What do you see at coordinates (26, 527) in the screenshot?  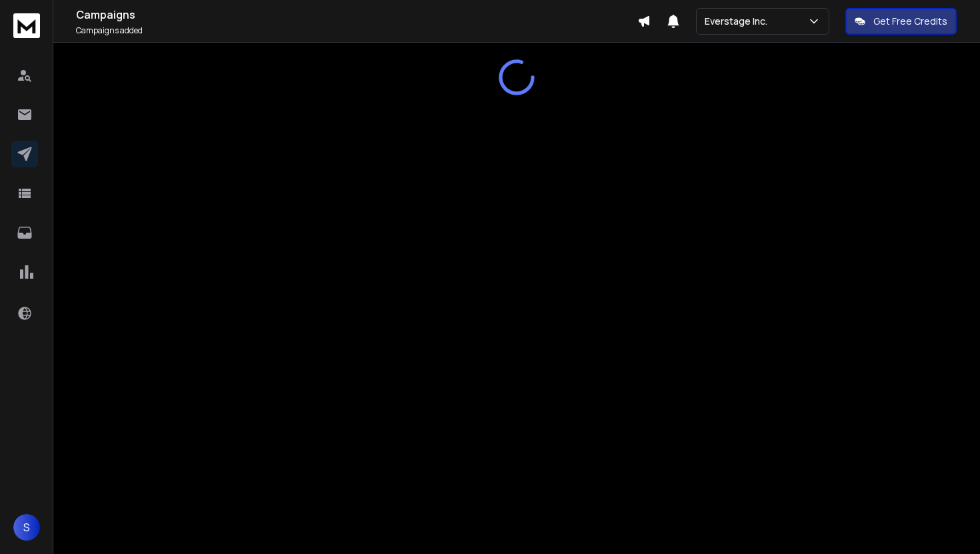 I see `span: S` at bounding box center [26, 527].